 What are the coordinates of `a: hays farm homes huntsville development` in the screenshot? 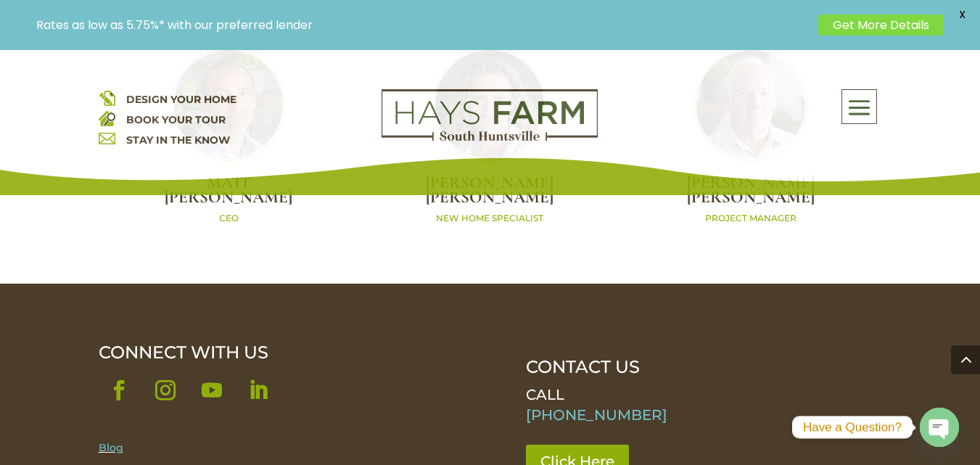 It's located at (490, 138).